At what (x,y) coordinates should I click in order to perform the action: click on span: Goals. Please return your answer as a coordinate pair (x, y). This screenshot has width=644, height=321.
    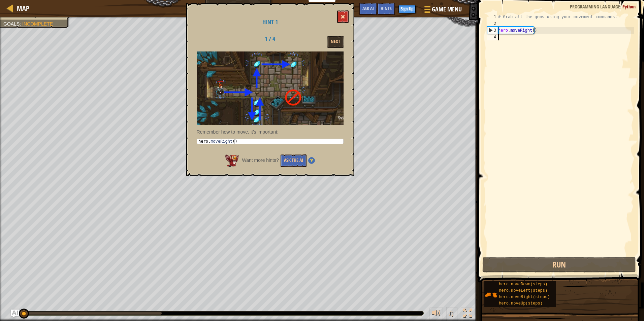
    Looking at the image, I should click on (12, 24).